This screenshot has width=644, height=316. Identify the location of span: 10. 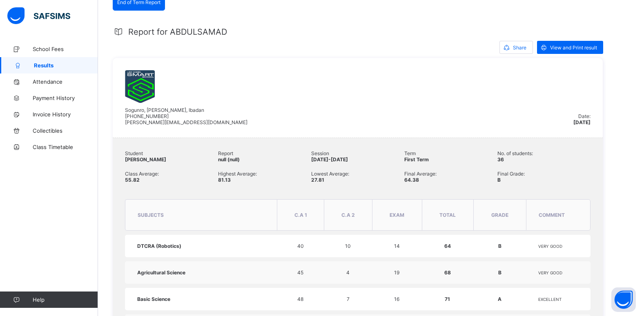
(348, 246).